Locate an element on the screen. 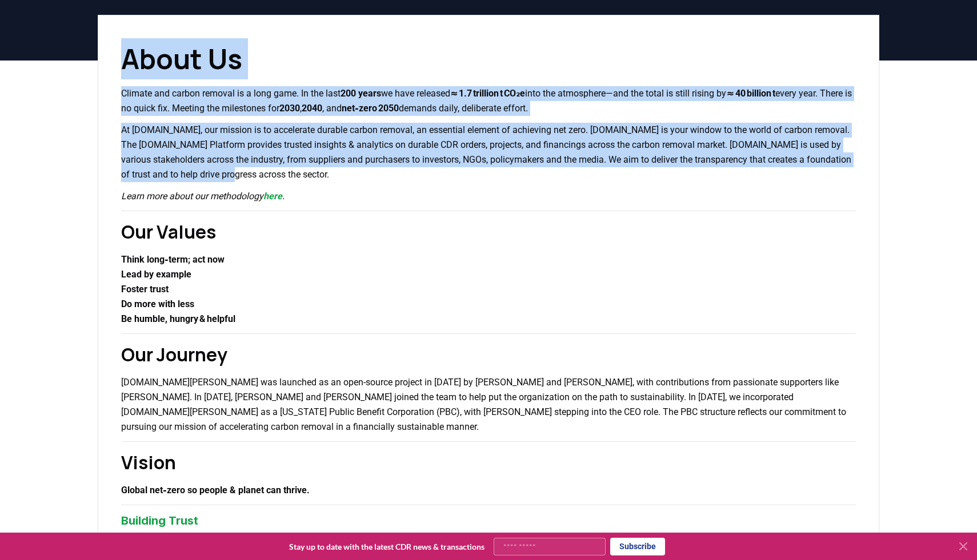 This screenshot has width=977, height=560. strong: 2030 is located at coordinates (289, 108).